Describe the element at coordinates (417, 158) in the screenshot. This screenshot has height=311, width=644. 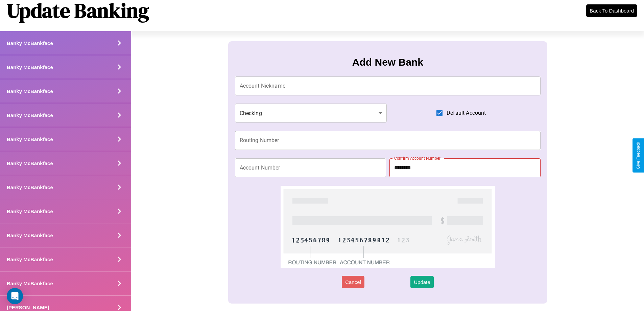
I see `label: Confirm Account Number` at that location.